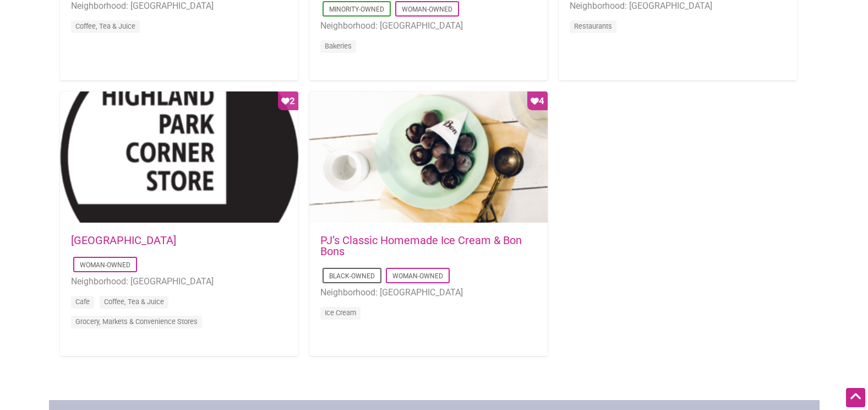  Describe the element at coordinates (357, 9) in the screenshot. I see `a: Minority-Owned` at that location.